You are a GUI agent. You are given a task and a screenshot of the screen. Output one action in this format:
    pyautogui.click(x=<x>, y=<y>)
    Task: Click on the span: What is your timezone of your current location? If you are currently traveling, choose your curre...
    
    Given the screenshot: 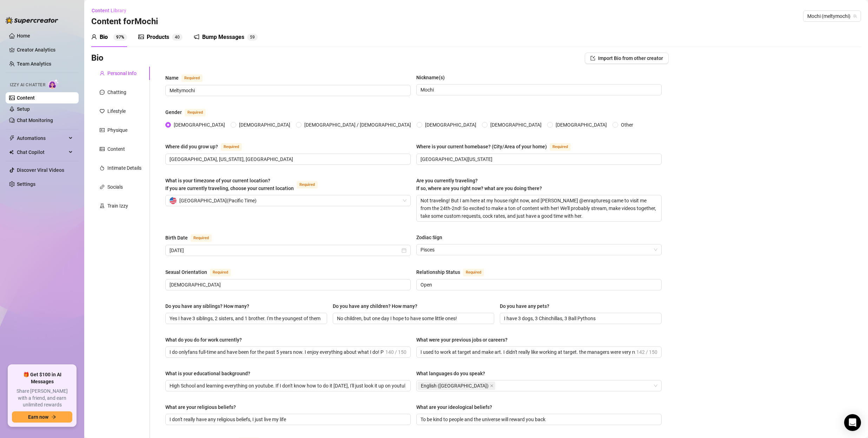 What is the action you would take?
    pyautogui.click(x=229, y=184)
    